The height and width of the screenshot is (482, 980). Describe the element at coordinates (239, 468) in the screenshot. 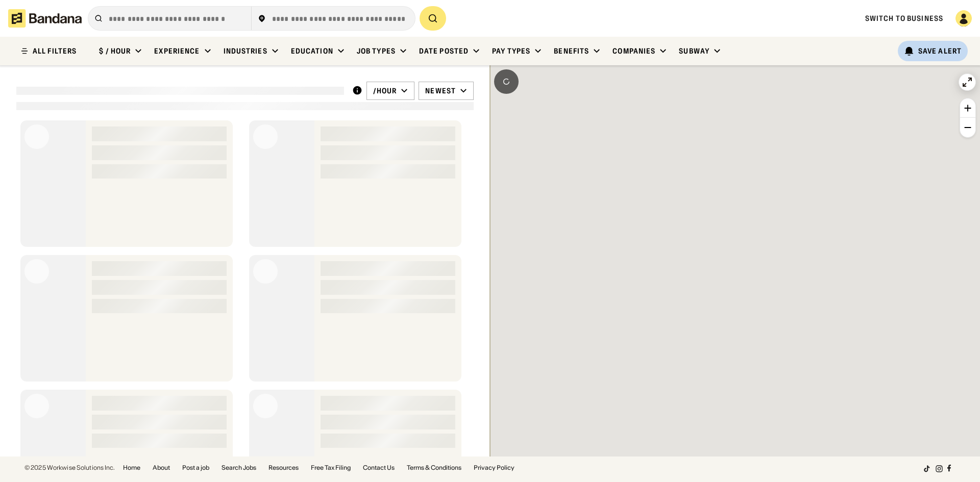

I see `a: Search Jobs` at that location.